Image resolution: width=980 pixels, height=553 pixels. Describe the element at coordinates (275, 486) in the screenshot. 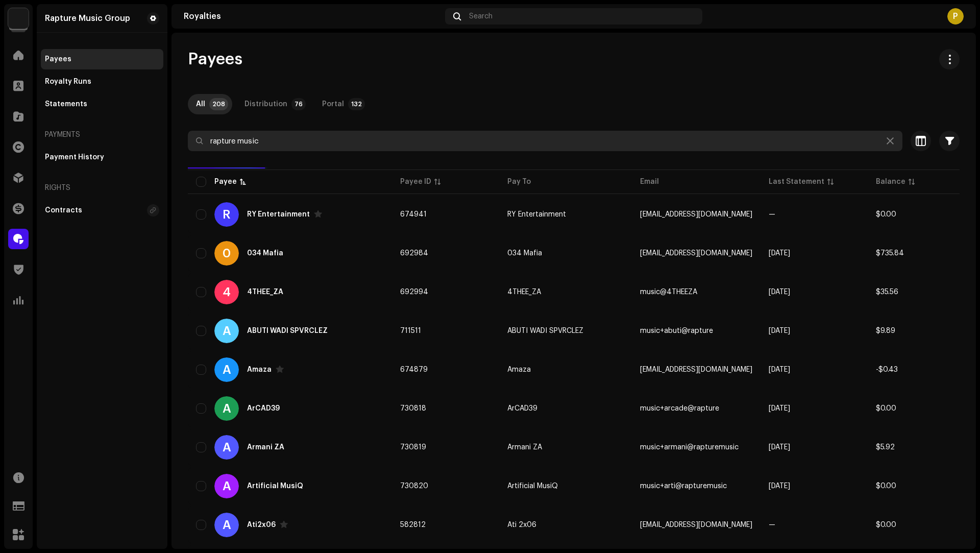

I see `div: Artificial MusiQ` at that location.